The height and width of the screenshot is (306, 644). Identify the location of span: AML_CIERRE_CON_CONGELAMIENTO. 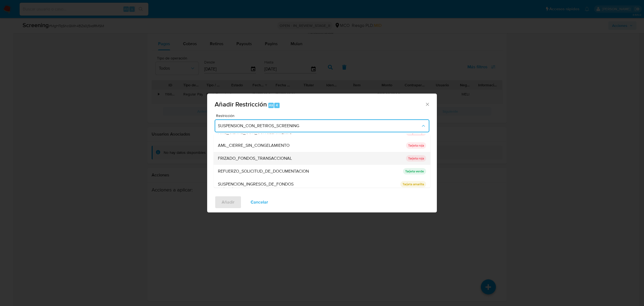
(255, 132).